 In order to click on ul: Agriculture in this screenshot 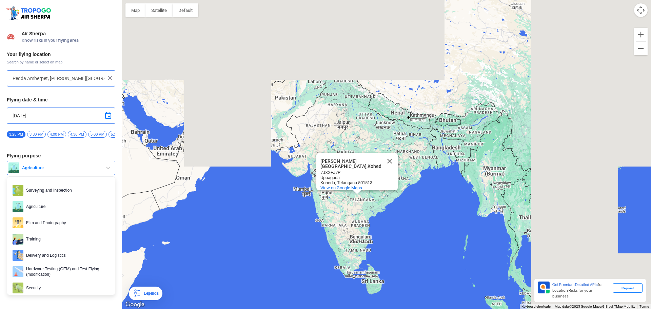, I will do `click(61, 236)`.